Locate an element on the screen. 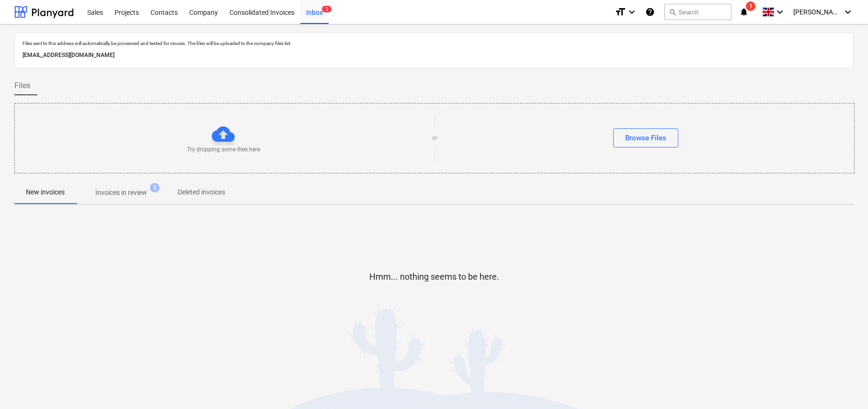 Image resolution: width=868 pixels, height=409 pixels. button: Browse Files is located at coordinates (646, 138).